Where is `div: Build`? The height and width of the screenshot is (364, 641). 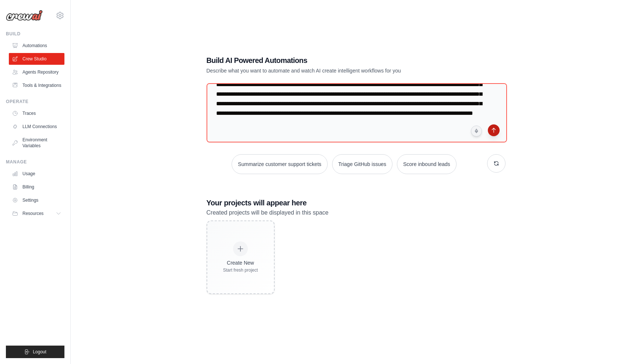
div: Build is located at coordinates (35, 34).